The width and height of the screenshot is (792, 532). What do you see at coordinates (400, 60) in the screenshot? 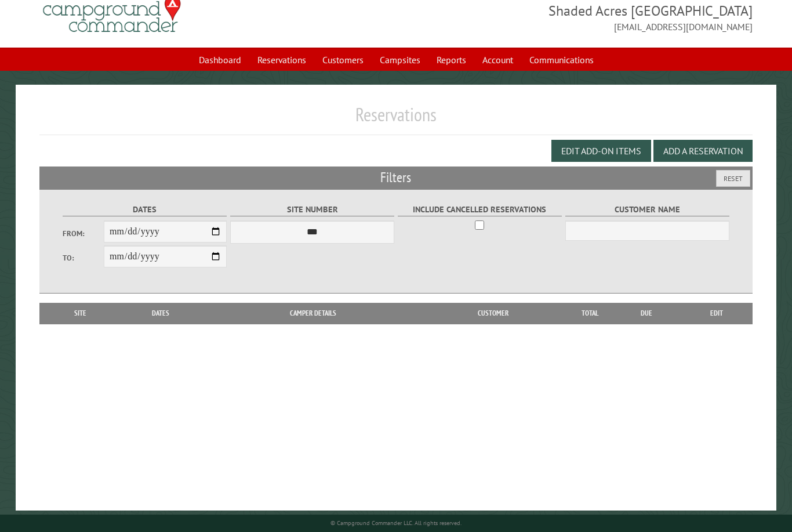
I see `a: Campsites` at bounding box center [400, 60].